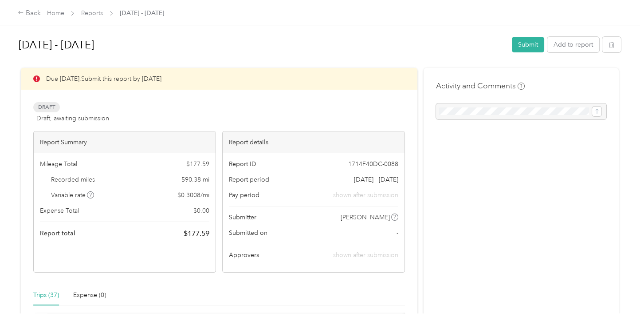 This screenshot has height=329, width=644. I want to click on span: Pay period, so click(244, 195).